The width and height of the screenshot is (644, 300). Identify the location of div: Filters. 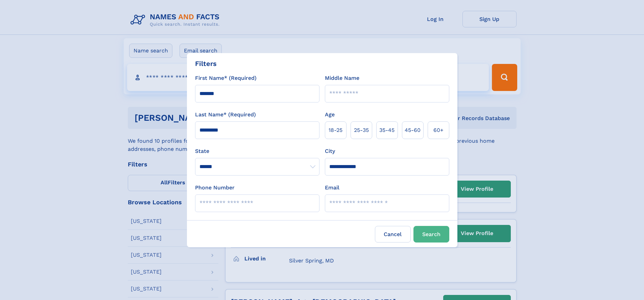
(206, 64).